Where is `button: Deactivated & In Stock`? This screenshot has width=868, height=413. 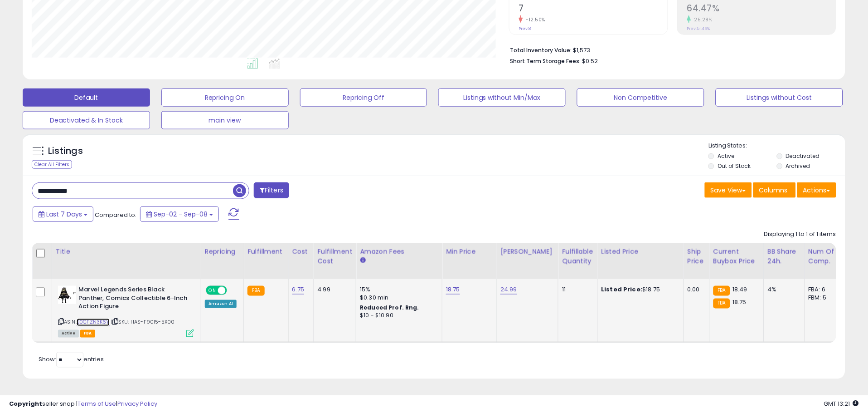
button: Deactivated & In Stock is located at coordinates (86, 120).